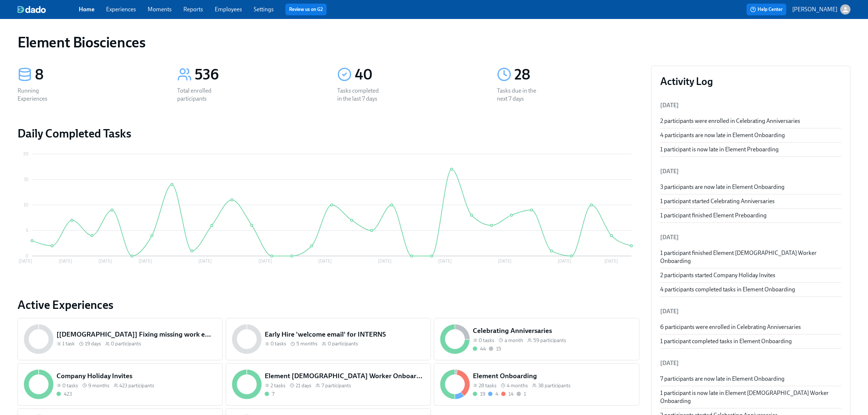  What do you see at coordinates (345, 335) in the screenshot?
I see `h5: Early Hire 'welcome email' for INTERNS` at bounding box center [345, 335].